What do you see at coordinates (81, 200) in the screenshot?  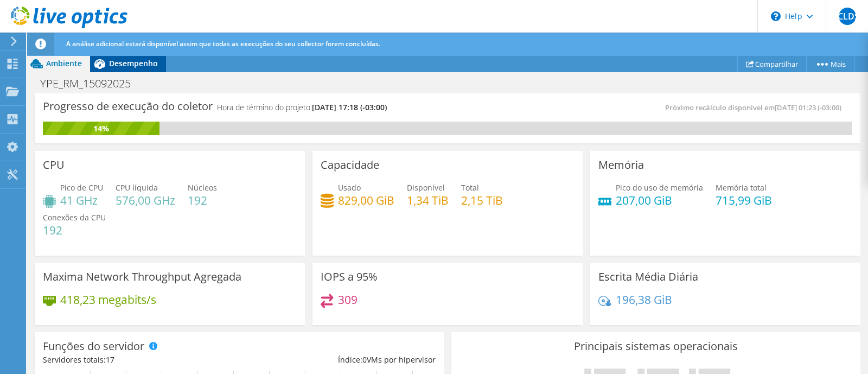 I see `h4: 41 GHz` at bounding box center [81, 200].